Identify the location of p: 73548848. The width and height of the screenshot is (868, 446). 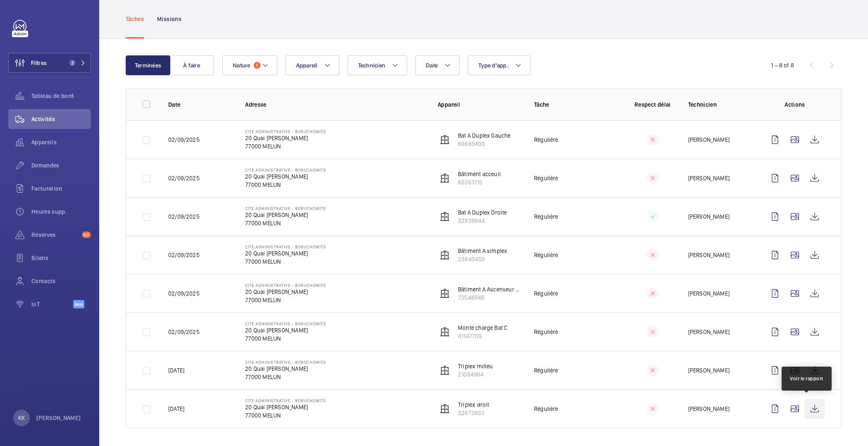
(490, 298).